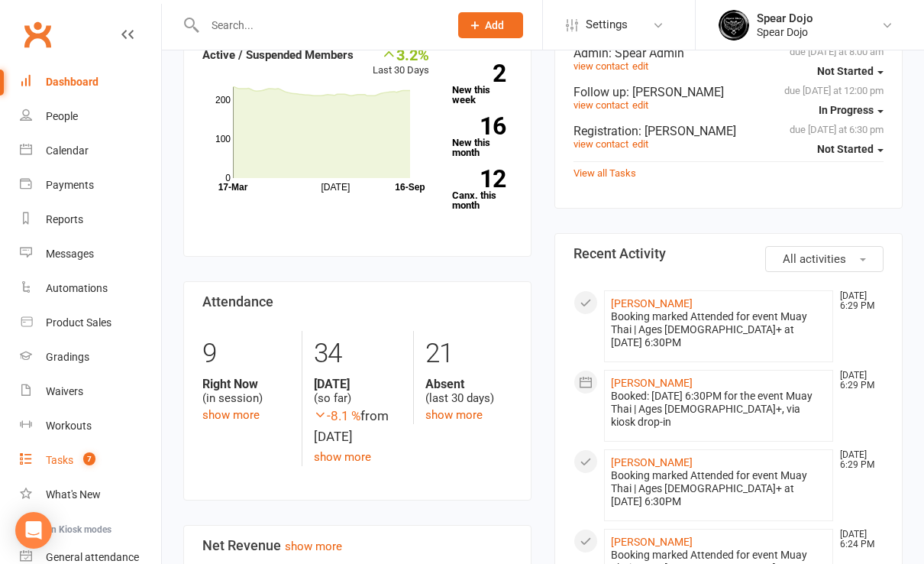 This screenshot has height=564, width=924. Describe the element at coordinates (90, 82) in the screenshot. I see `a: Dashboard` at that location.